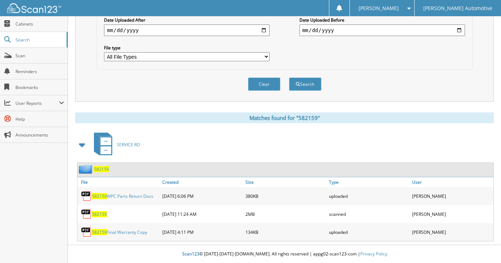 The image size is (501, 263). What do you see at coordinates (40, 24) in the screenshot?
I see `span: Cabinets` at bounding box center [40, 24].